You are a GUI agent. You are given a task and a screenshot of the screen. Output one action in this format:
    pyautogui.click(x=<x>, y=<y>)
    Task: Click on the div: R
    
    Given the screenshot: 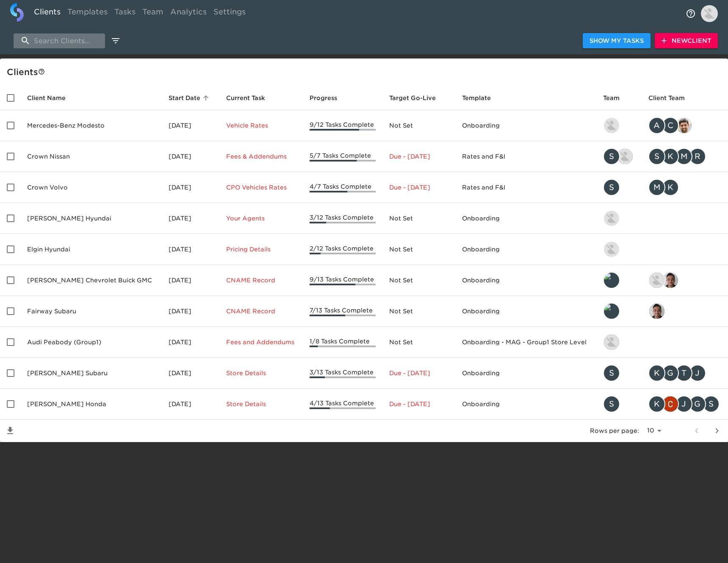 What is the action you would take?
    pyautogui.click(x=697, y=157)
    